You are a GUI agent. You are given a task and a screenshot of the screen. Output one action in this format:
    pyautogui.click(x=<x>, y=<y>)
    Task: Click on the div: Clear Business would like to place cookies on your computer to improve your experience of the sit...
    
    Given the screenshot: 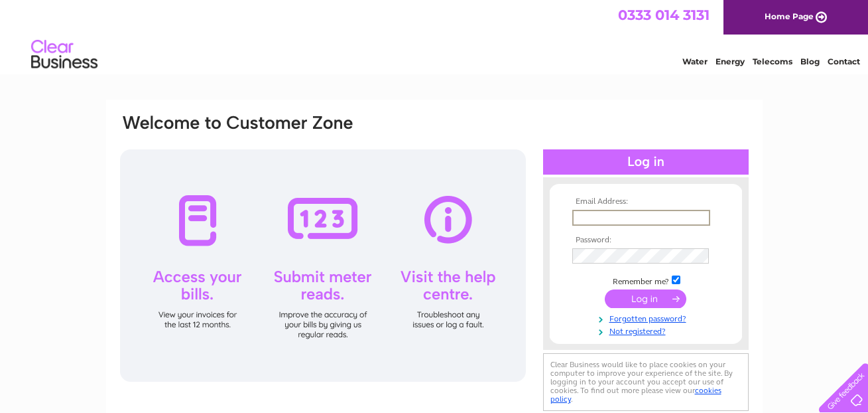 What is the action you would take?
    pyautogui.click(x=646, y=382)
    